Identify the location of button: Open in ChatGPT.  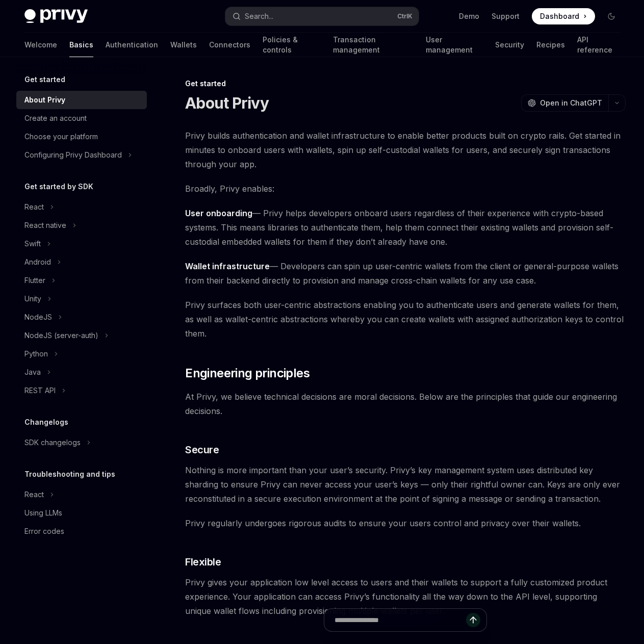
(564, 103).